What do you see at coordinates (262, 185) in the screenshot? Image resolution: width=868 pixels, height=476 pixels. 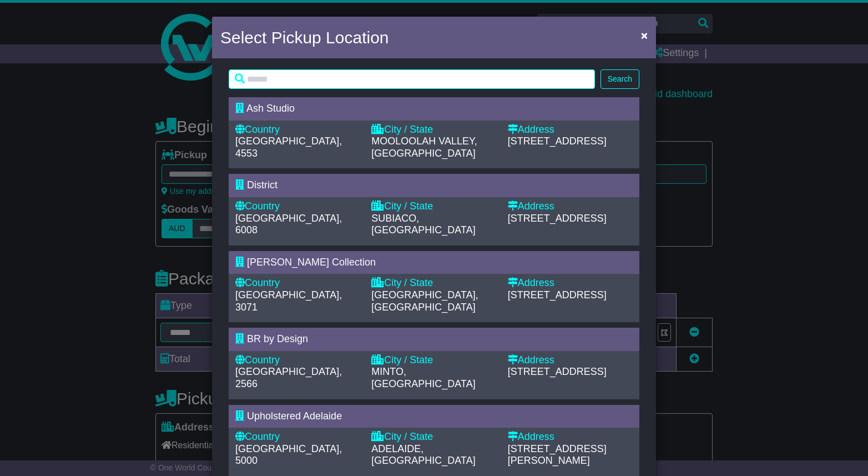 I see `span: District` at bounding box center [262, 185].